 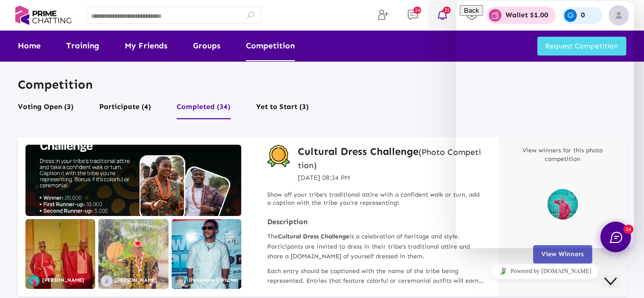 I want to click on a: Competition, so click(x=270, y=46).